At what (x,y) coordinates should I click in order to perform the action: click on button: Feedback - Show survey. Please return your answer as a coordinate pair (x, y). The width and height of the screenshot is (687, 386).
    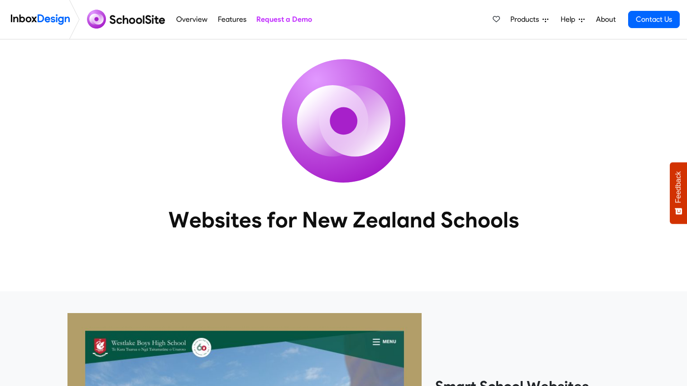
    Looking at the image, I should click on (679, 193).